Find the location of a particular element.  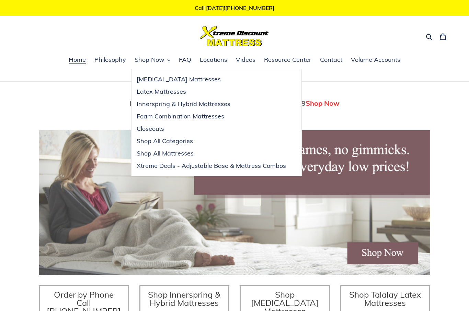

span: Xtreme Deals - Adjustable Base & Mattress Combos is located at coordinates (211, 166).